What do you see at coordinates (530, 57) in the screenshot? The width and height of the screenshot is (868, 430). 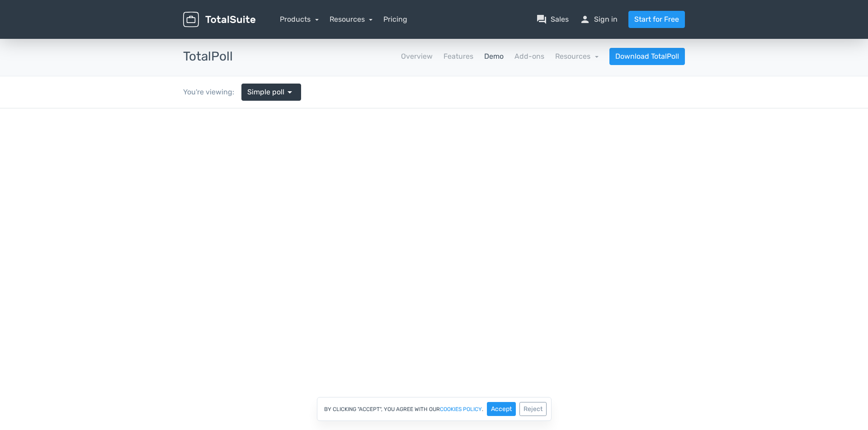 I see `a: Add-ons` at bounding box center [530, 57].